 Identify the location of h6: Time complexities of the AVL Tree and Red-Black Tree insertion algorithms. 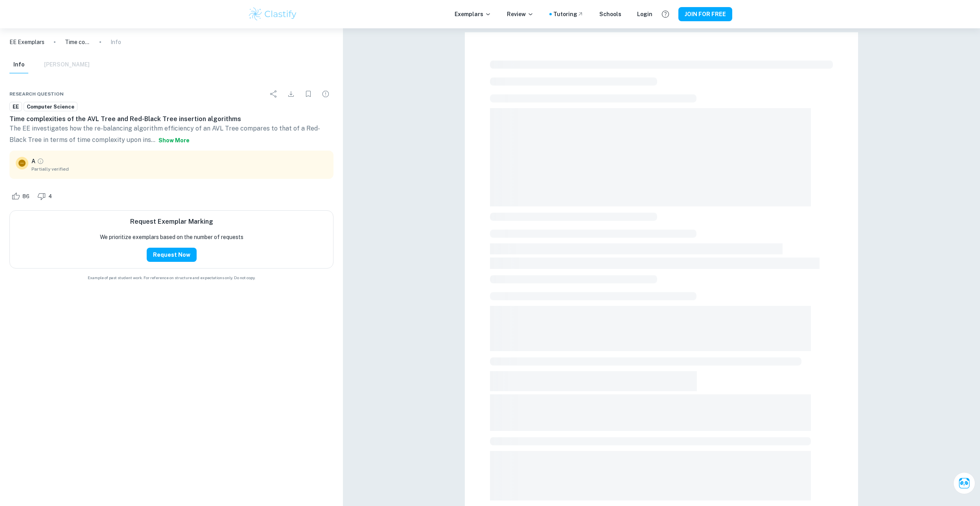
(171, 119).